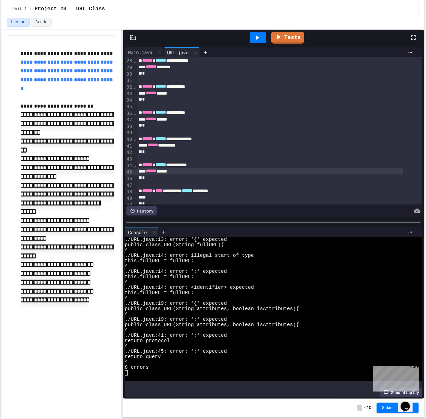 This screenshot has height=419, width=426. Describe the element at coordinates (24, 22) in the screenshot. I see `div: Chat with us now!Close` at that location.